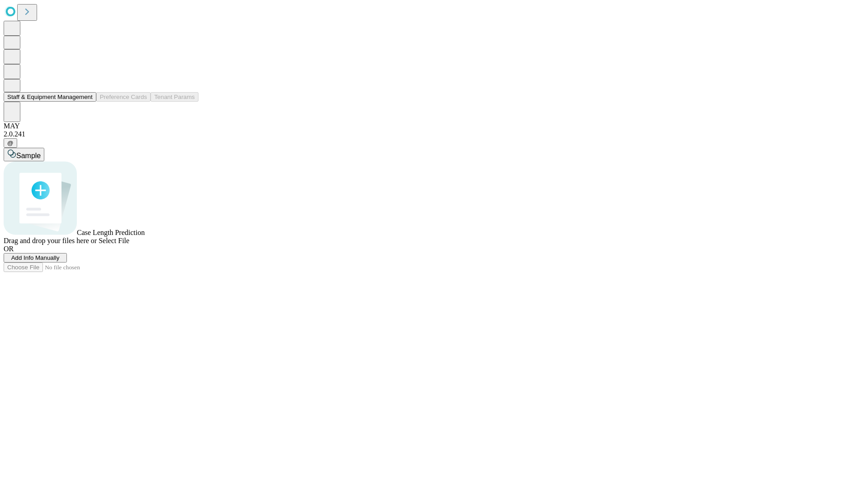 This screenshot has height=488, width=868. What do you see at coordinates (24, 154) in the screenshot?
I see `button: Sample` at bounding box center [24, 154].